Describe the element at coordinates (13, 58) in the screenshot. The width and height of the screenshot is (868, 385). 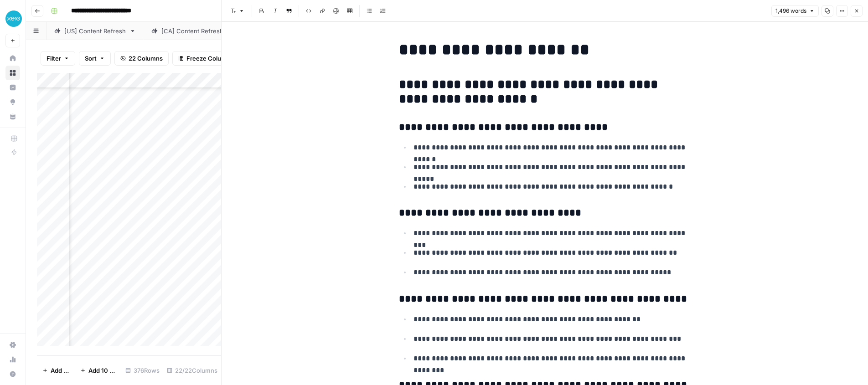
I see `a: Home` at that location.